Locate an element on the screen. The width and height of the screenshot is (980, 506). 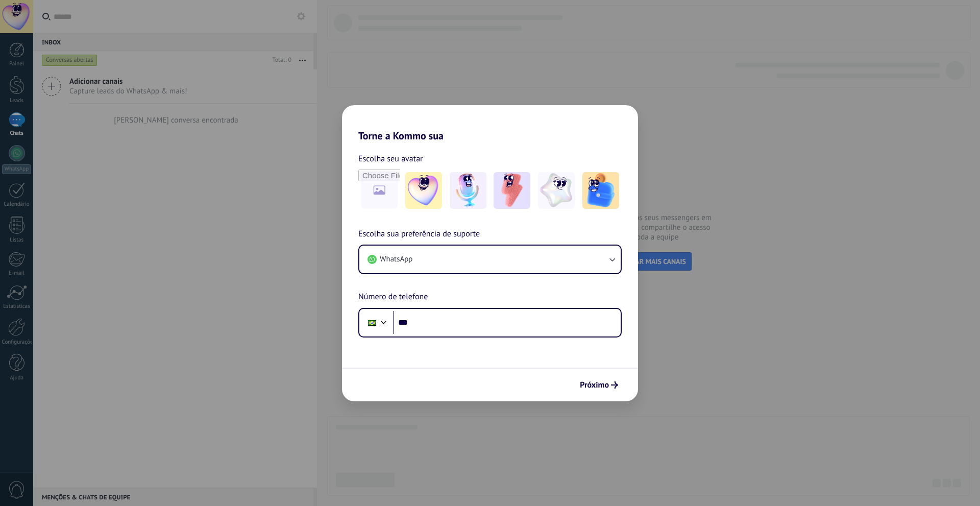
span: WhatsApp is located at coordinates (396, 260).